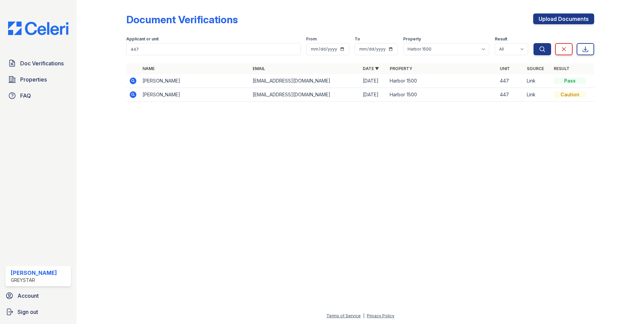  Describe the element at coordinates (143, 39) in the screenshot. I see `label: Applicant or unit` at that location.